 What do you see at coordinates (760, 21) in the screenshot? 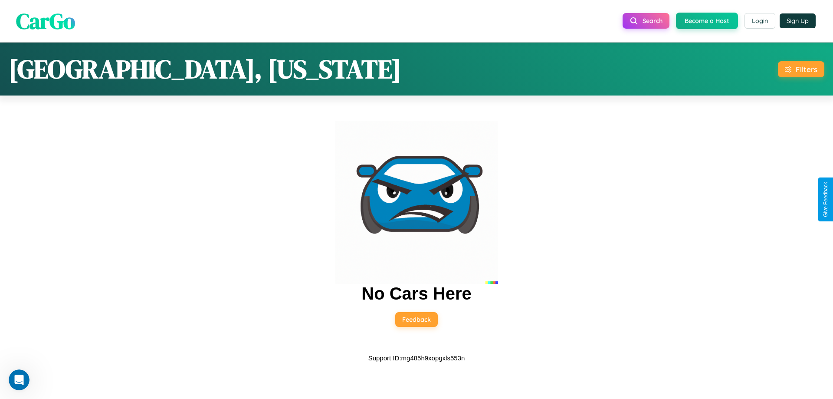
I see `button: Login` at bounding box center [760, 21].